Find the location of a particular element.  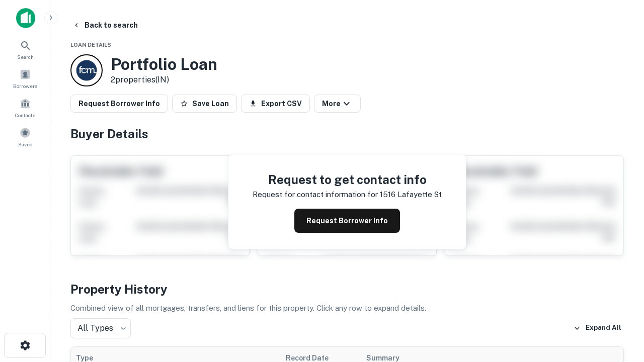

a: Borrowers is located at coordinates (25, 78).